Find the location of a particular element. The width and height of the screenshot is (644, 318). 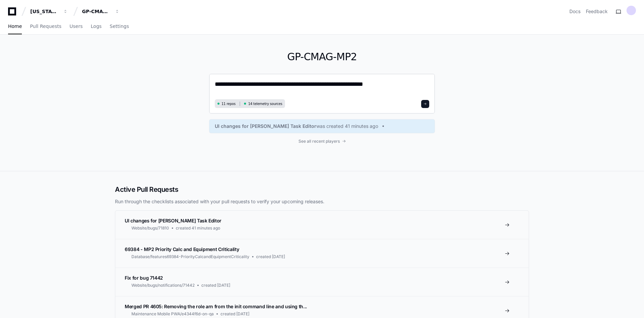

span: See all recent players is located at coordinates (319, 142).